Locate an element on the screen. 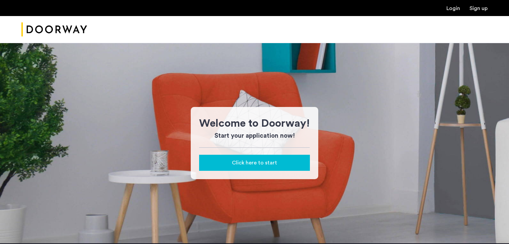 The image size is (509, 244). h1: Welcome to Doorway! is located at coordinates (254, 123).